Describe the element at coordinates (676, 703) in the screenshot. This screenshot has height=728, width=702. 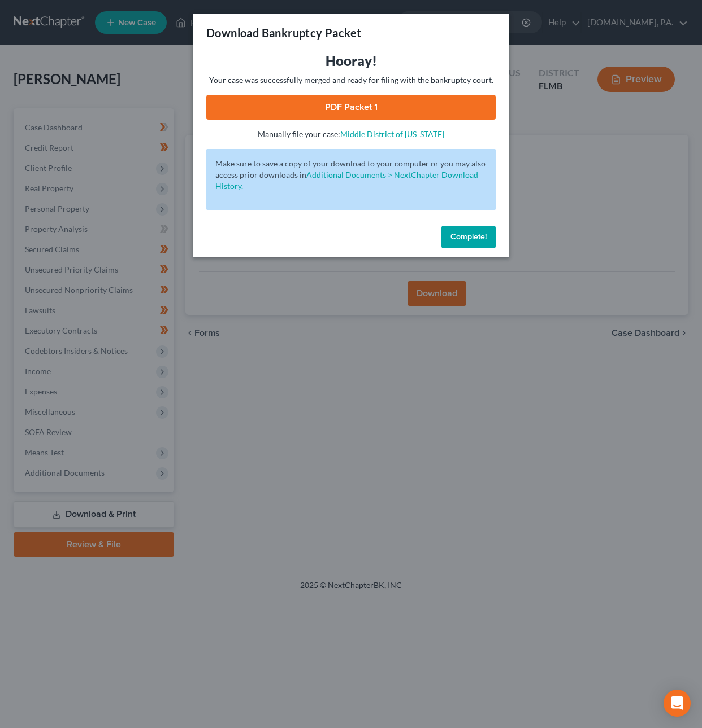
I see `div: Open Intercom Messenger` at that location.